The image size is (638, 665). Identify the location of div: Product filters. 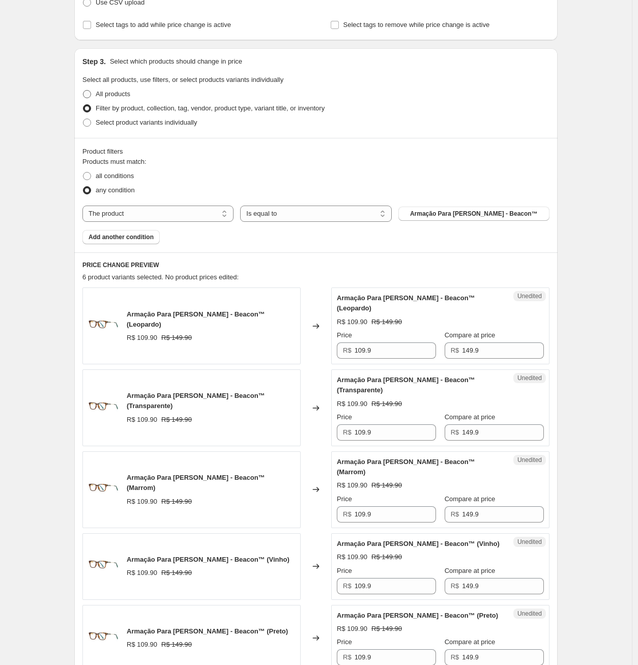
(316, 152).